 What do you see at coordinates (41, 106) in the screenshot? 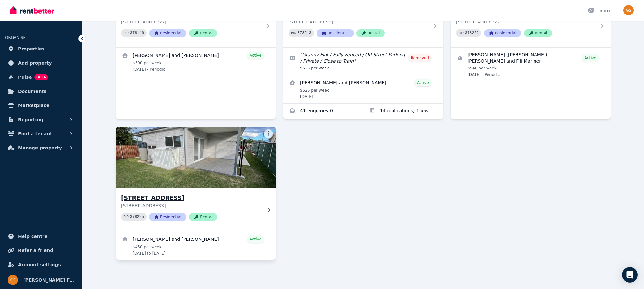
I see `a: Marketplace` at bounding box center [41, 106].